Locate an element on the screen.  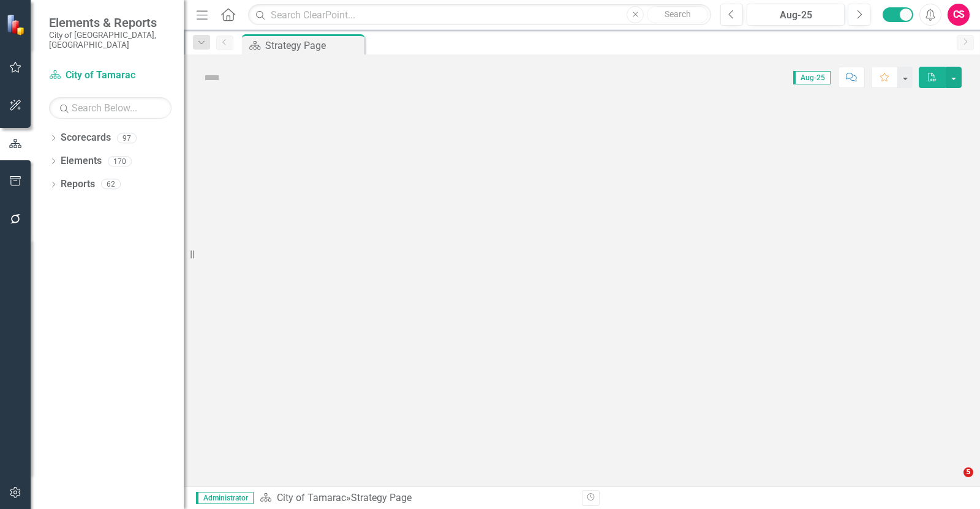
div: CS is located at coordinates (959, 15).